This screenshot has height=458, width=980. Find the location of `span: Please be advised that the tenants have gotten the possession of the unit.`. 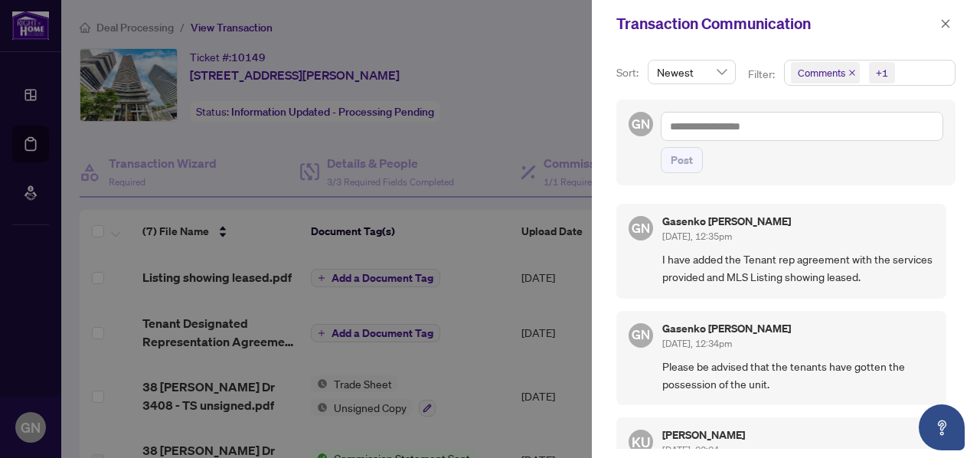

span: Please be advised that the tenants have gotten the possession of the unit. is located at coordinates (798, 375).